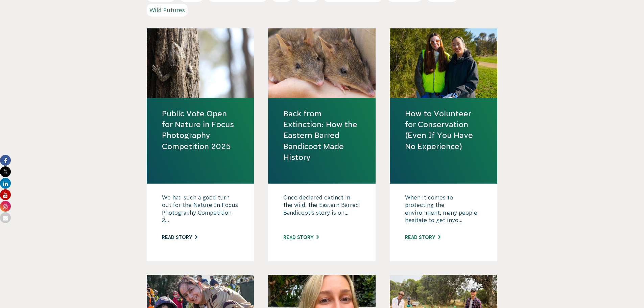 The image size is (644, 308). What do you see at coordinates (167, 10) in the screenshot?
I see `a: Wild Futures` at bounding box center [167, 10].